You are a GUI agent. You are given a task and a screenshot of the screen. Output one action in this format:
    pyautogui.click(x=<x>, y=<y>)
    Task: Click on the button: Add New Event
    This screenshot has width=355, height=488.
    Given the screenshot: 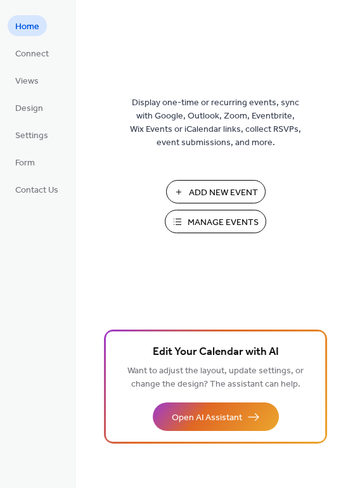 What is the action you would take?
    pyautogui.click(x=215, y=191)
    